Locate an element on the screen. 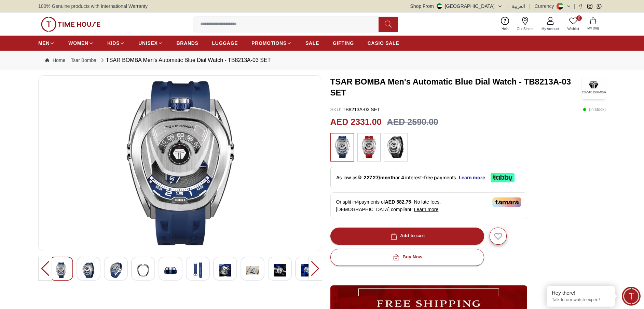 This screenshot has height=309, width=644. nav: Breadcrumb is located at coordinates (322, 60).